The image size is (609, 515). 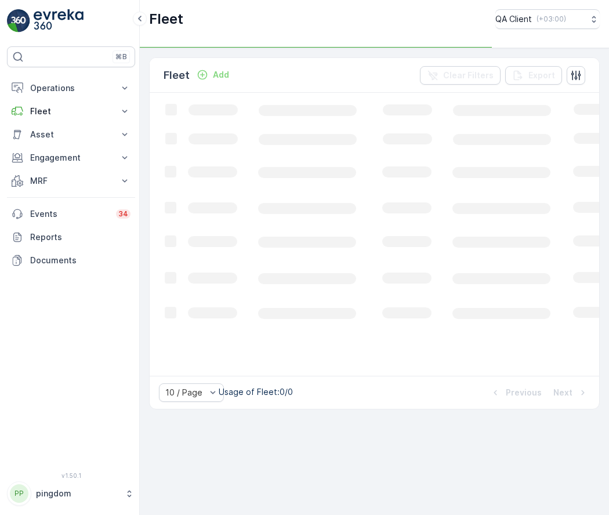 I want to click on p: 34, so click(x=123, y=214).